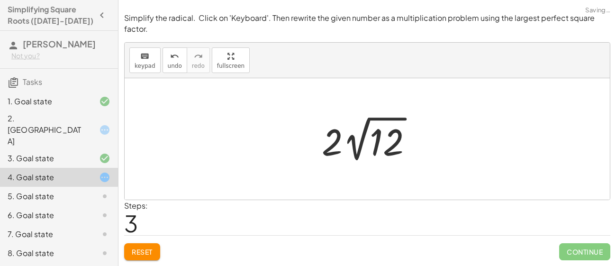 The image size is (616, 266). I want to click on button: redoredo, so click(198, 60).